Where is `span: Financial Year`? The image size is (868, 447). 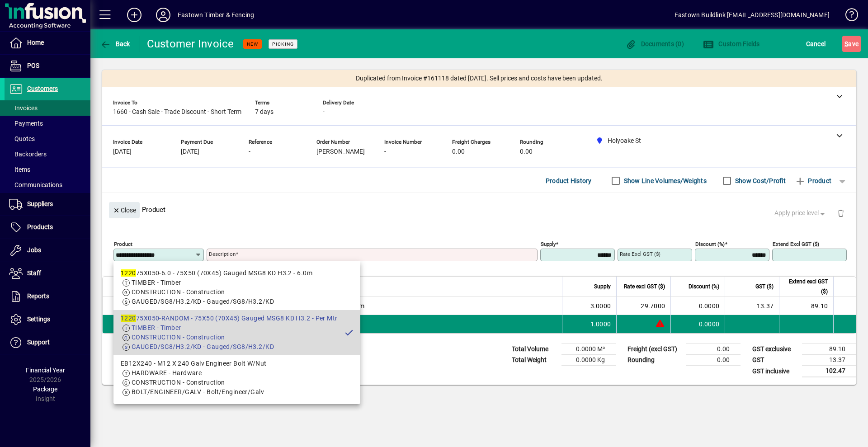
span: Financial Year is located at coordinates (45, 370).